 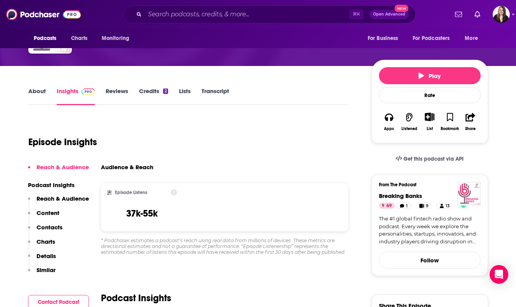 I want to click on span: Open Advanced, so click(x=389, y=14).